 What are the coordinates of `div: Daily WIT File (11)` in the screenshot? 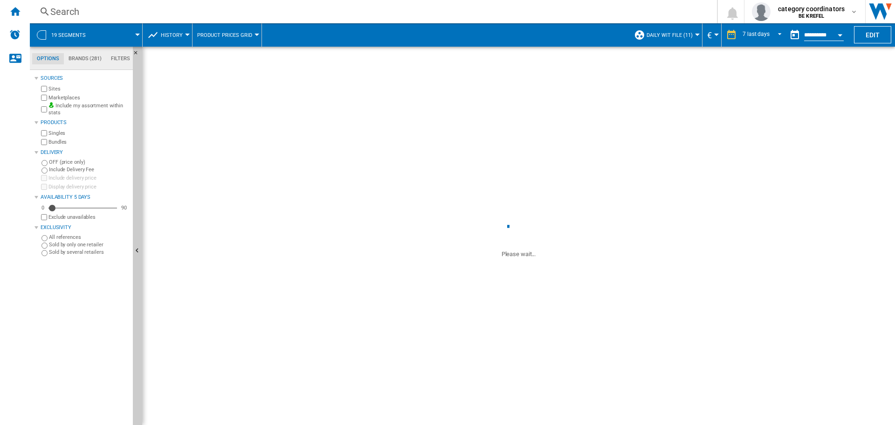 It's located at (666, 35).